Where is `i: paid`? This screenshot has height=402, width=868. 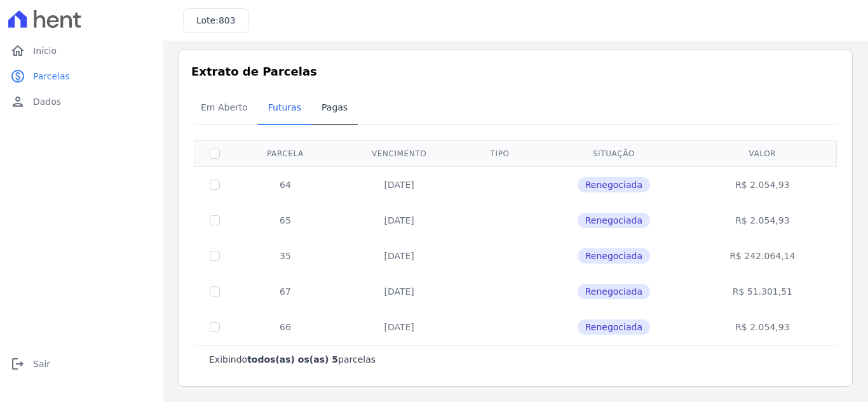 i: paid is located at coordinates (18, 77).